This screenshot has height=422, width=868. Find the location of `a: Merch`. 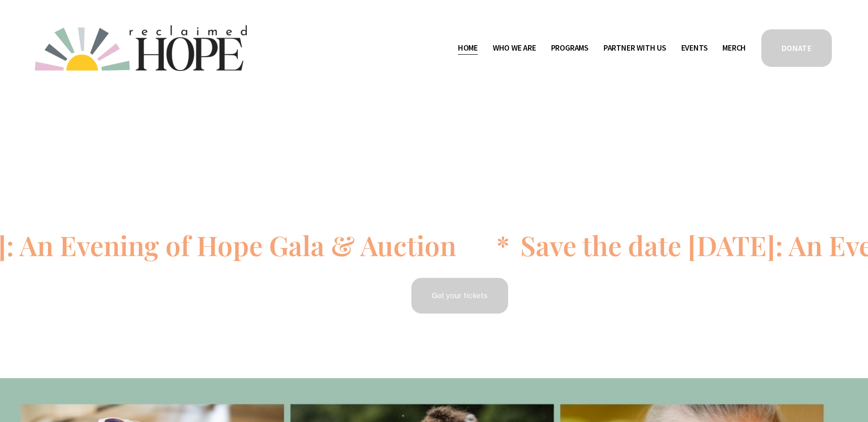

a: Merch is located at coordinates (734, 48).